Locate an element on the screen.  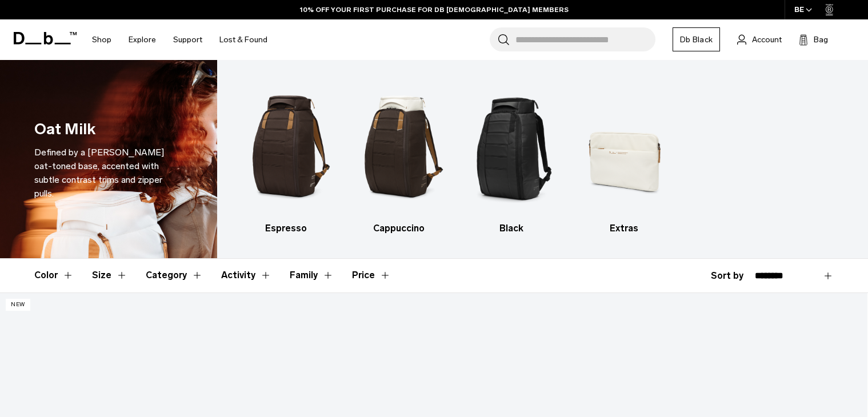
a: Db Cappuccino is located at coordinates (399, 156).